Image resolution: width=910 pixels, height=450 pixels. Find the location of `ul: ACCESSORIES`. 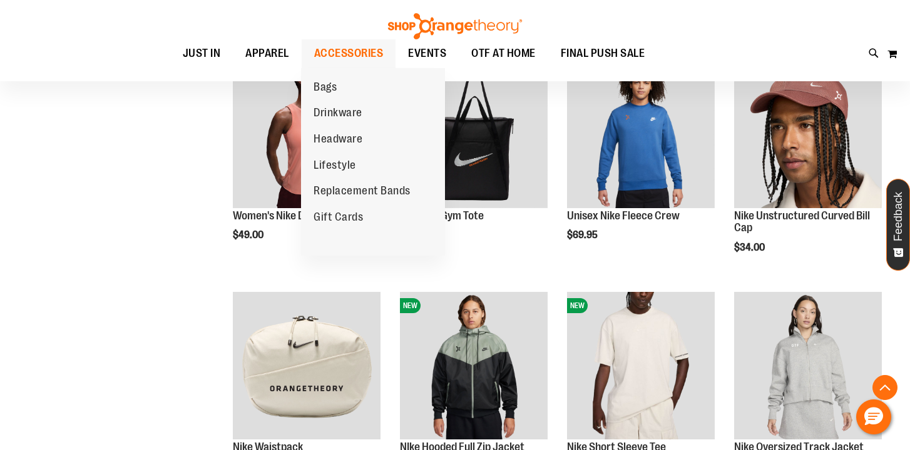

ul: ACCESSORIES is located at coordinates (373, 162).